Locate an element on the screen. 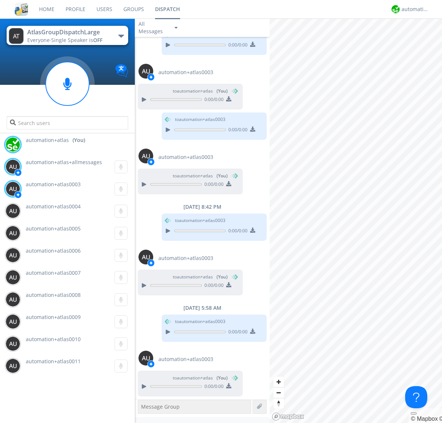  button: Zoom in is located at coordinates (279, 381).